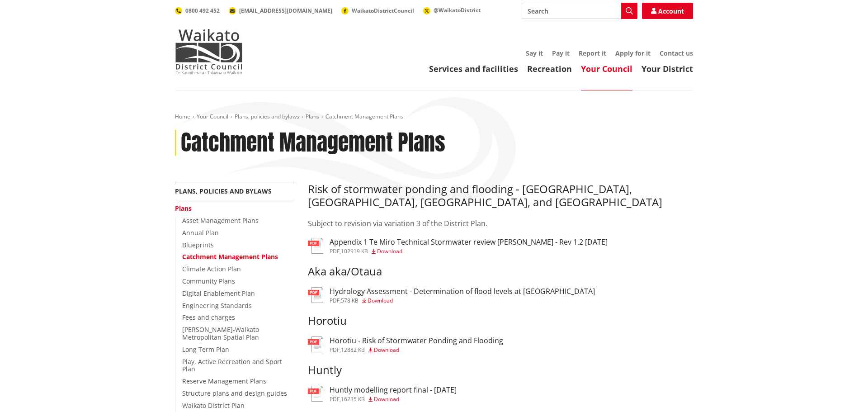 The image size is (868, 412). I want to click on a: Waikato District Plan, so click(213, 405).